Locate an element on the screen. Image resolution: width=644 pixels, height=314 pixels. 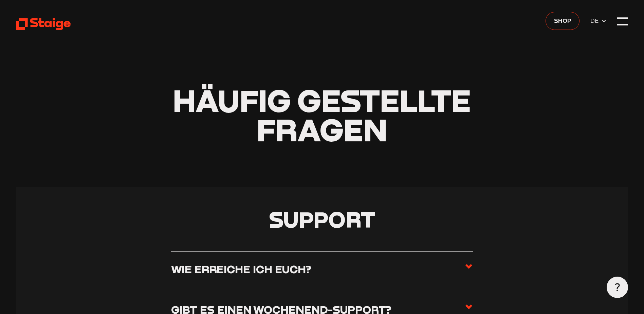
h3: Wie erreiche ich euch? is located at coordinates (241, 269).